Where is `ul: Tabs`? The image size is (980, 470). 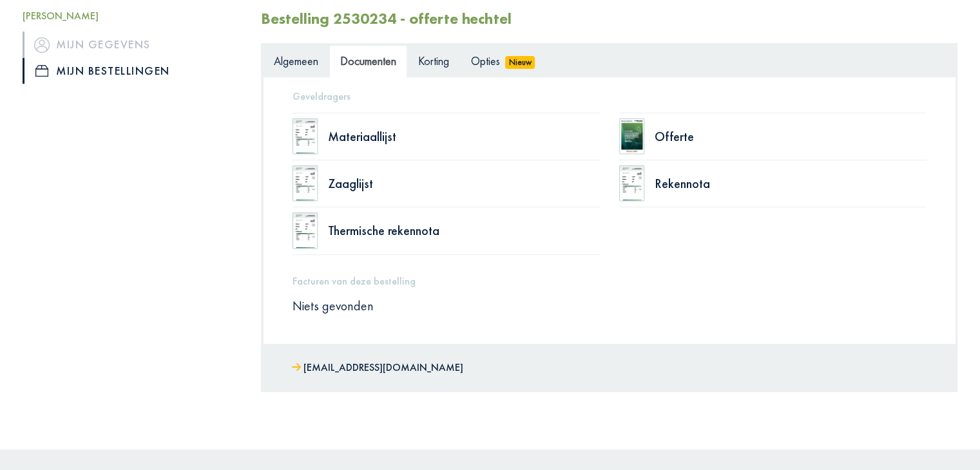
ul: Tabs is located at coordinates (609, 60).